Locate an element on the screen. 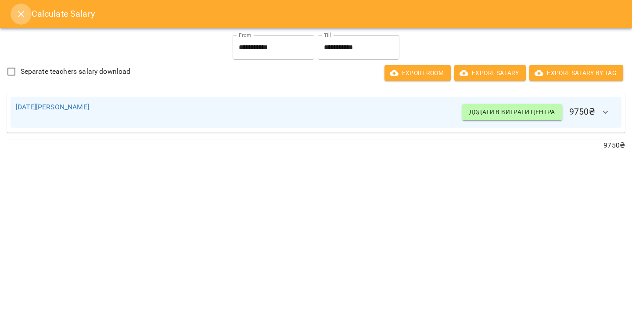 This screenshot has width=632, height=321. span: Separate teachers salary download is located at coordinates (76, 72).